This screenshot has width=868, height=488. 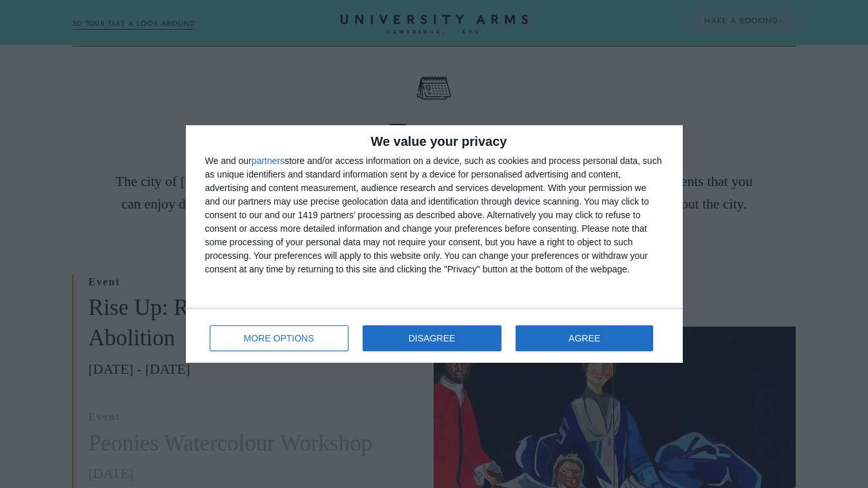 What do you see at coordinates (584, 338) in the screenshot?
I see `button: AGREE` at bounding box center [584, 338].